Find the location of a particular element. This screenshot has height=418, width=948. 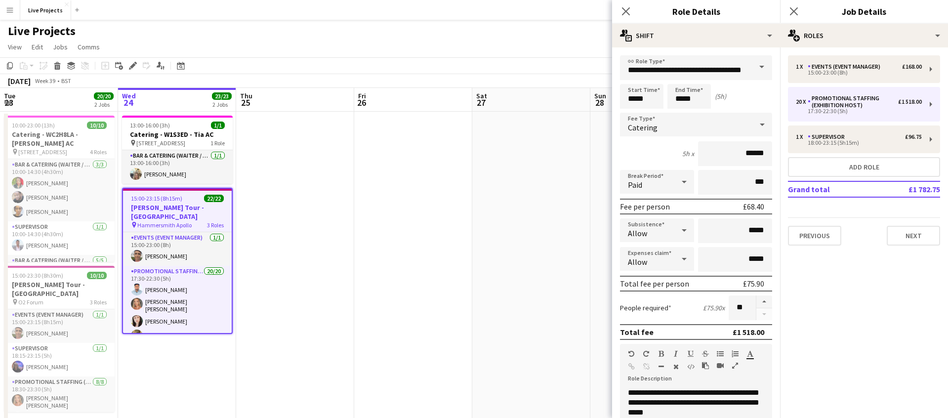

span: 23 is located at coordinates (9, 102).